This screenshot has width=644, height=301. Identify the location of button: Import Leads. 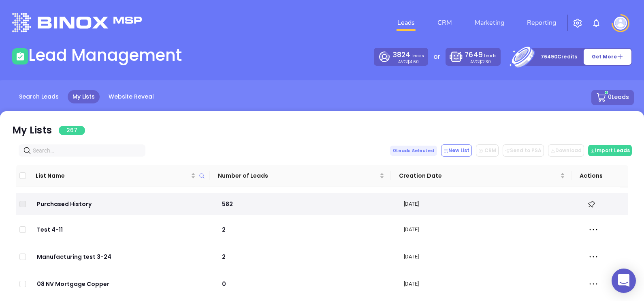
(610, 150).